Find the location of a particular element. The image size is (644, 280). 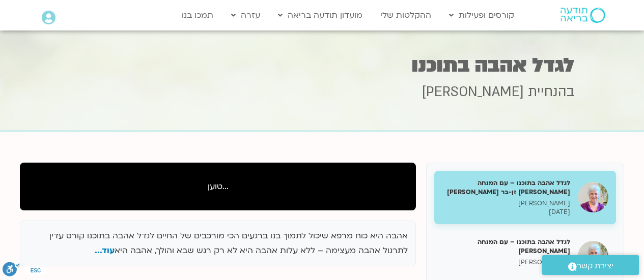

span: בהנחיית is located at coordinates (551, 92).